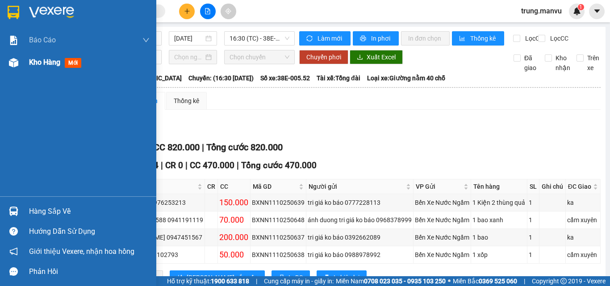  I want to click on img: icon-new-feature, so click(577, 11).